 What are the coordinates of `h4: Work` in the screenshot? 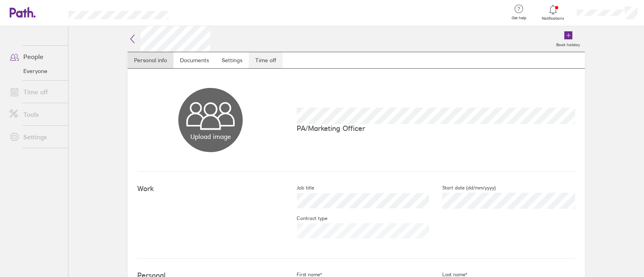 It's located at (211, 188).